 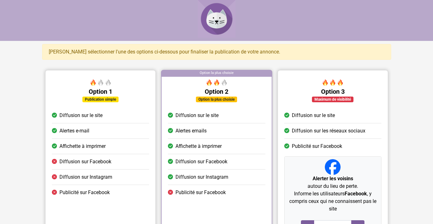 I want to click on h5: Option 1, so click(x=100, y=92).